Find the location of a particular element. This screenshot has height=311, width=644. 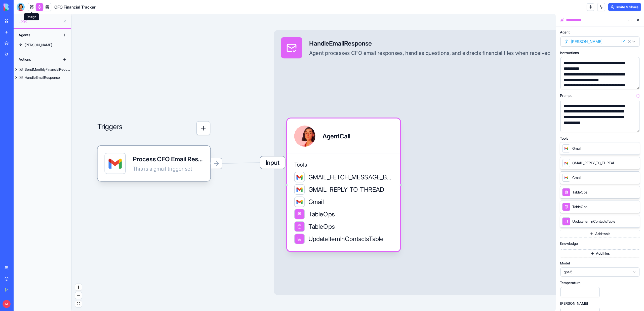

span: CFO Financial Tracker is located at coordinates (75, 7).